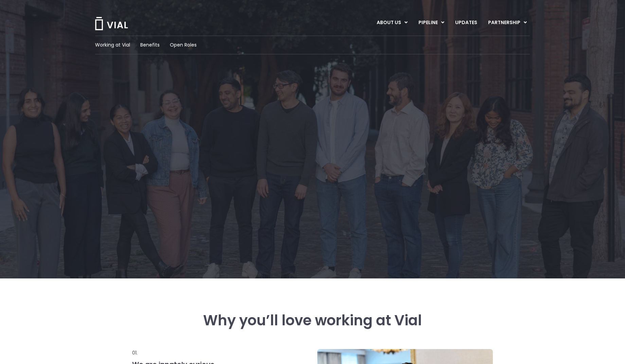 This screenshot has height=364, width=625. I want to click on a: ABOUT USMenu Toggle, so click(392, 23).